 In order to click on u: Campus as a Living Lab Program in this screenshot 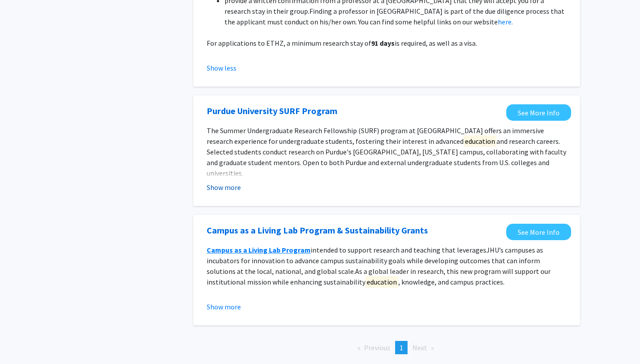, I will do `click(258, 250)`.